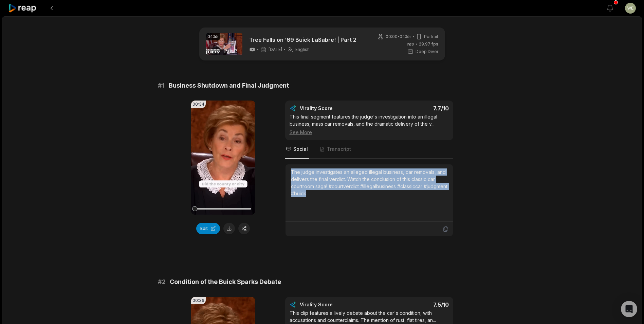 Image resolution: width=644 pixels, height=324 pixels. What do you see at coordinates (229, 85) in the screenshot?
I see `span: Business Shutdown and Final Judgment` at bounding box center [229, 85].